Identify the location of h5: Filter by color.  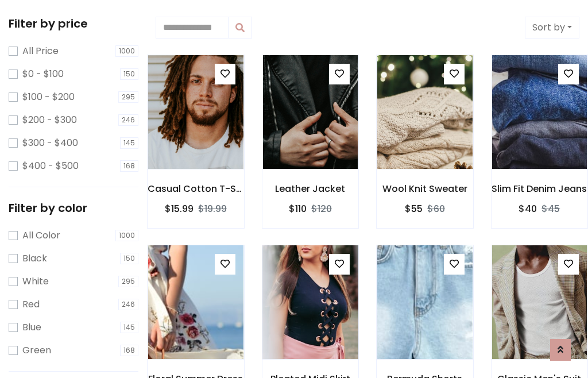
(74, 208).